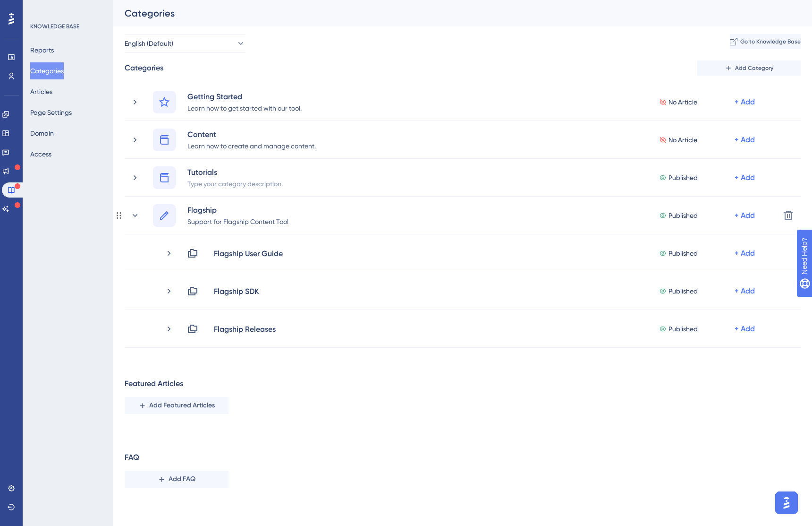  Describe the element at coordinates (236, 291) in the screenshot. I see `div: Flagship SDK` at that location.